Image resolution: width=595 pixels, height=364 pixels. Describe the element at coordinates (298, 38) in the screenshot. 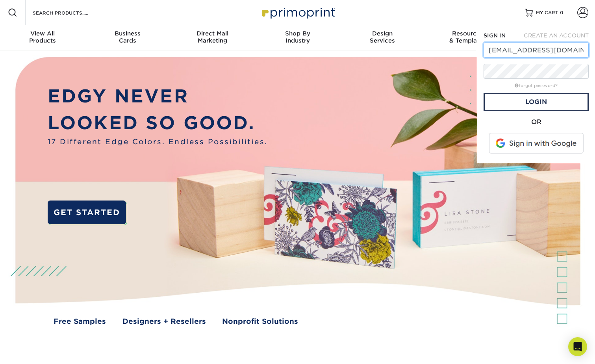

I see `a: Shop ByIndustry` at that location.